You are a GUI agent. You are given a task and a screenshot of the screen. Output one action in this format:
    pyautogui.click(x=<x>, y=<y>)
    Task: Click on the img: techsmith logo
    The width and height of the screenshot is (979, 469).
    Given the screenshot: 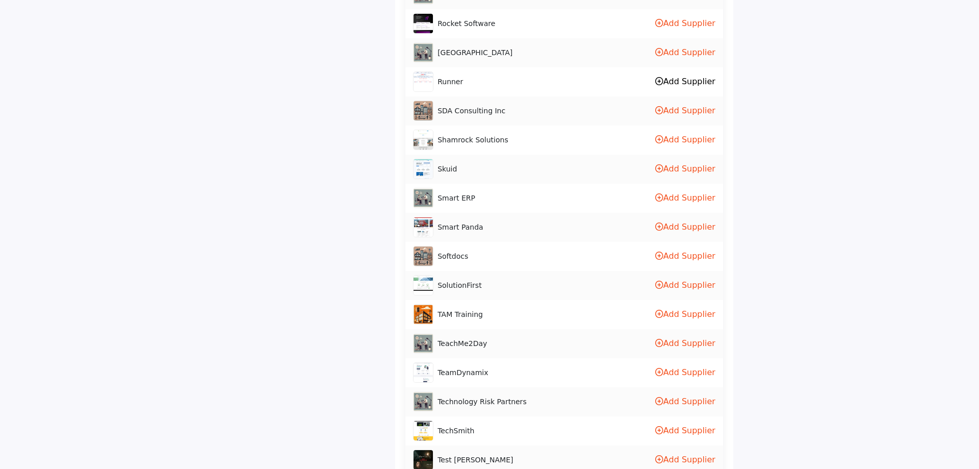 What is the action you would take?
    pyautogui.click(x=423, y=430)
    